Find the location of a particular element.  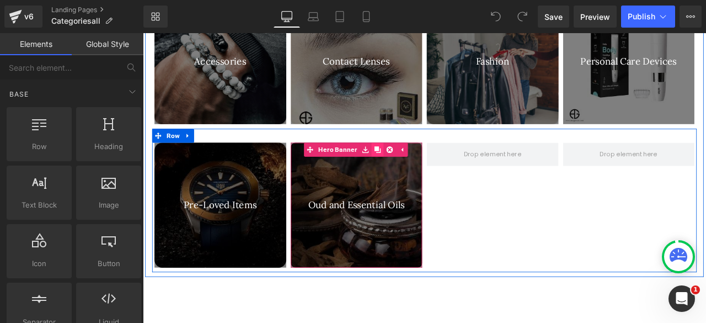

a: Mobile is located at coordinates (366, 17).